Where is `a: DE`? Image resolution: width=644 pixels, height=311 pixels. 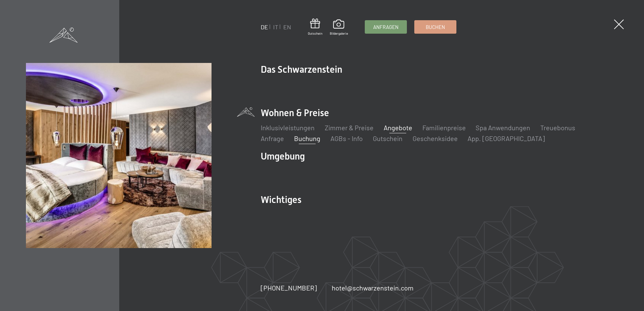
a: DE is located at coordinates (264, 27).